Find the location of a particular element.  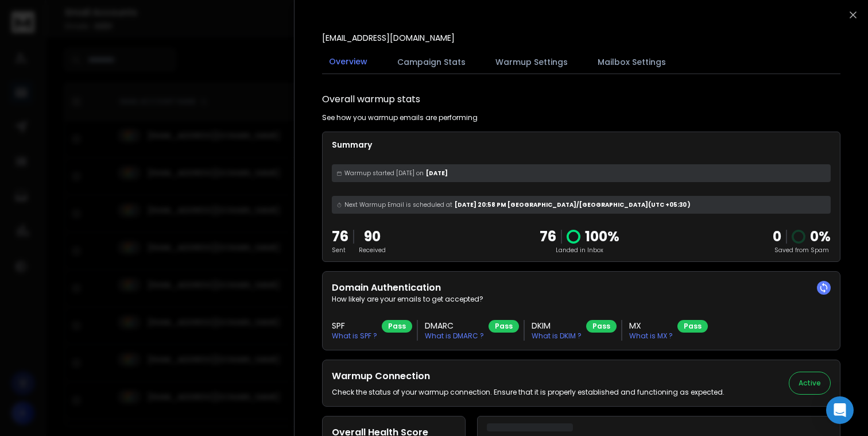

p: Saved from Spam is located at coordinates (802, 250).